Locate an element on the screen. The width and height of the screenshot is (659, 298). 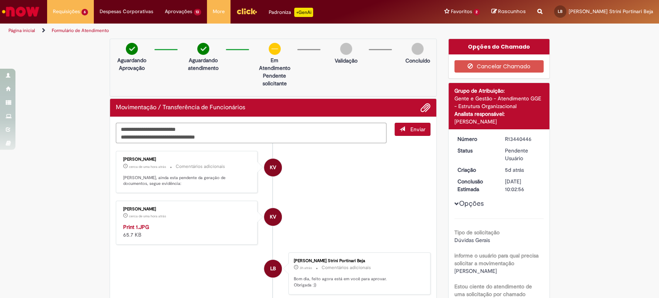
time: 27/08/2025 13:38:04 is located at coordinates (147, 167).